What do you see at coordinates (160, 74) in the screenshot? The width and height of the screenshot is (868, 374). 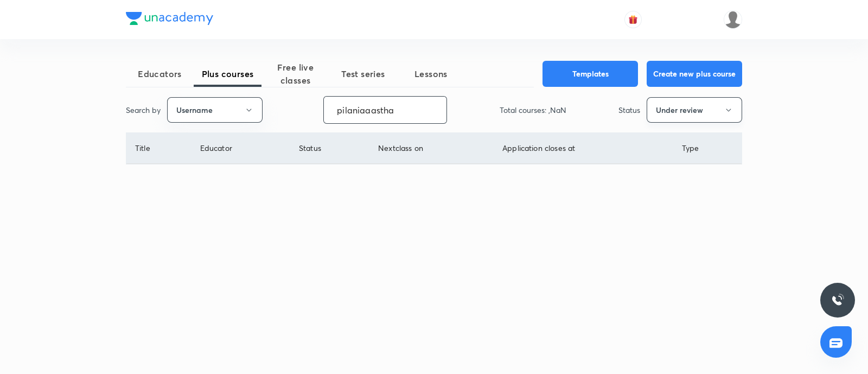 I see `span: Educators` at bounding box center [160, 74].